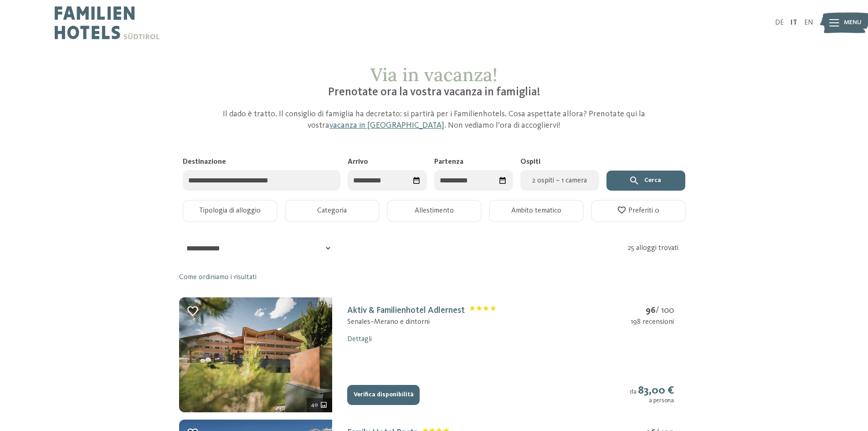 The height and width of the screenshot is (431, 868). I want to click on span: Menu, so click(852, 23).